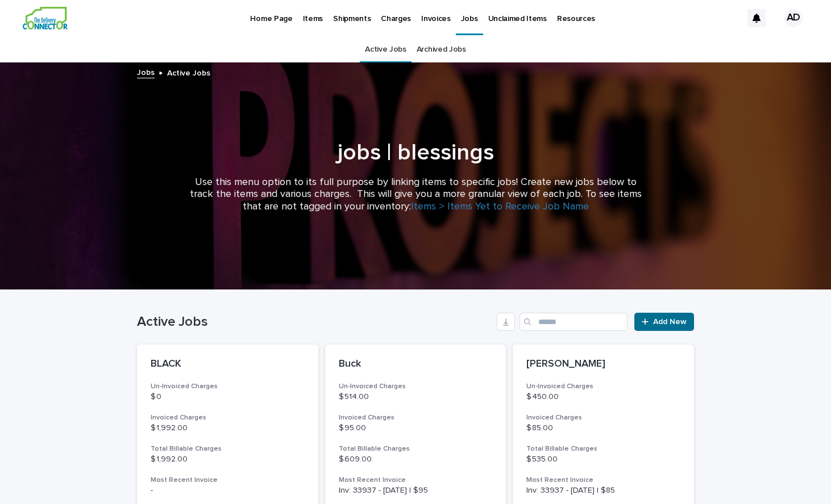 This screenshot has height=504, width=831. I want to click on span: Add New, so click(670, 322).